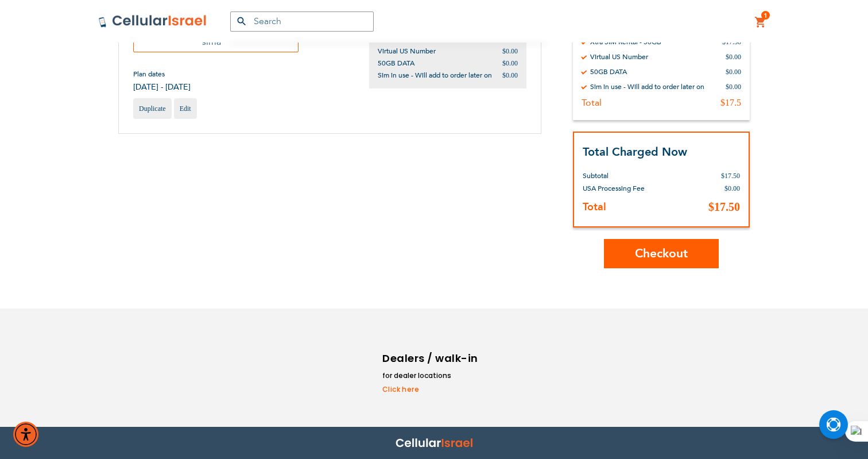 The height and width of the screenshot is (459, 868). Describe the element at coordinates (761, 22) in the screenshot. I see `a: 1` at that location.